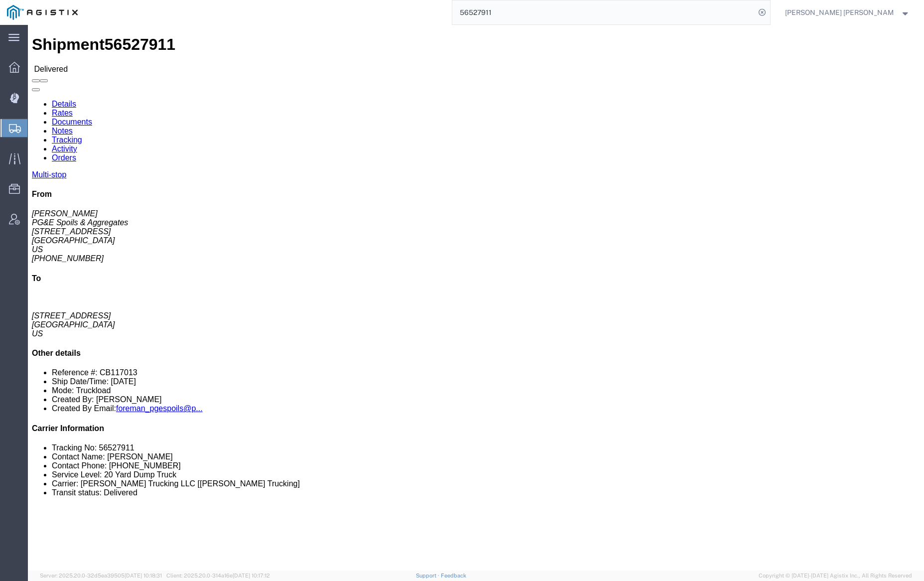 The height and width of the screenshot is (581, 924). What do you see at coordinates (453, 576) in the screenshot?
I see `a: Feedback` at bounding box center [453, 576].